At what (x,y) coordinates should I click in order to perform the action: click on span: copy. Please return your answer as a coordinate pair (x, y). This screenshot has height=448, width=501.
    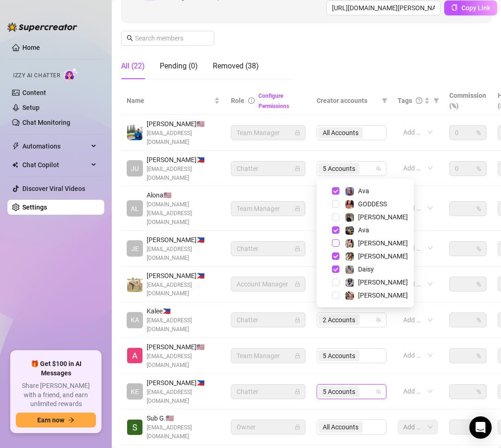
    Looking at the image, I should click on (455, 8).